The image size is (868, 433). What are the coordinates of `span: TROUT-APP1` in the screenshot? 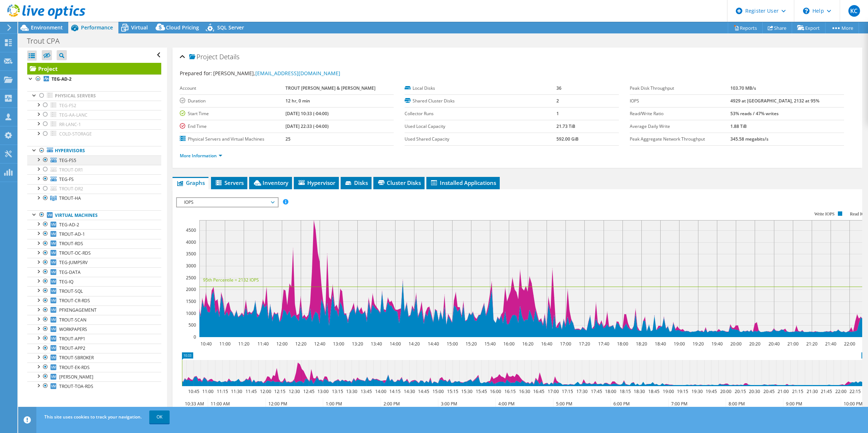 It's located at (72, 339).